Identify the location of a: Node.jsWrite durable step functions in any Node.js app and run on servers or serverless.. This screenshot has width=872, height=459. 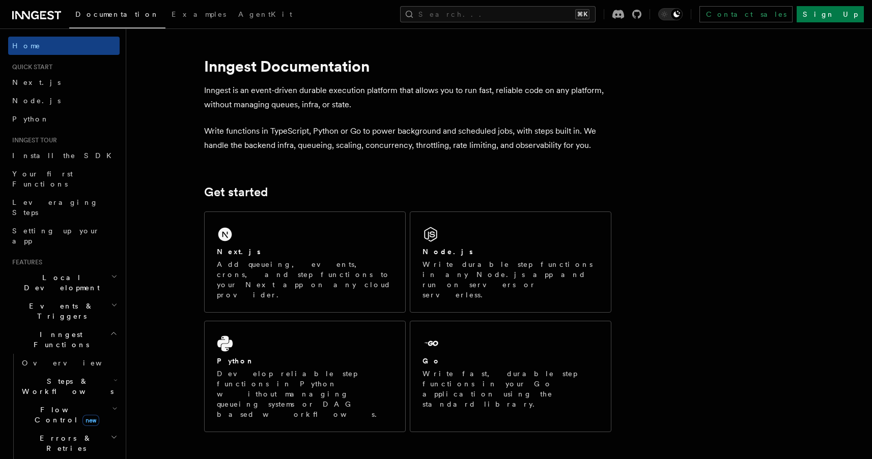
(510, 262).